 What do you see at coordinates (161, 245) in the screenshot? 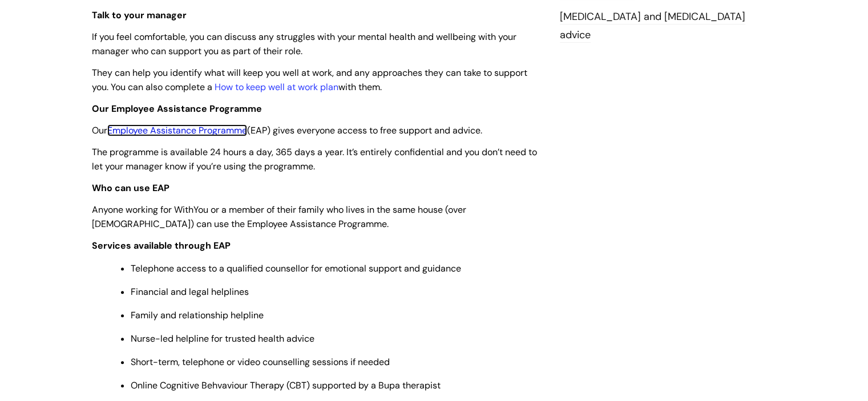
I see `strong: Services available through EAP` at bounding box center [161, 245].